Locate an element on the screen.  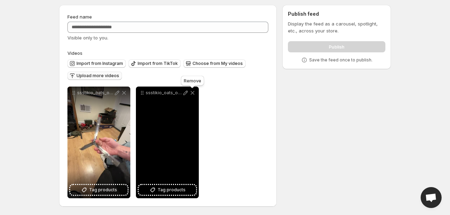
span: Choose from My videos is located at coordinates (218, 64).